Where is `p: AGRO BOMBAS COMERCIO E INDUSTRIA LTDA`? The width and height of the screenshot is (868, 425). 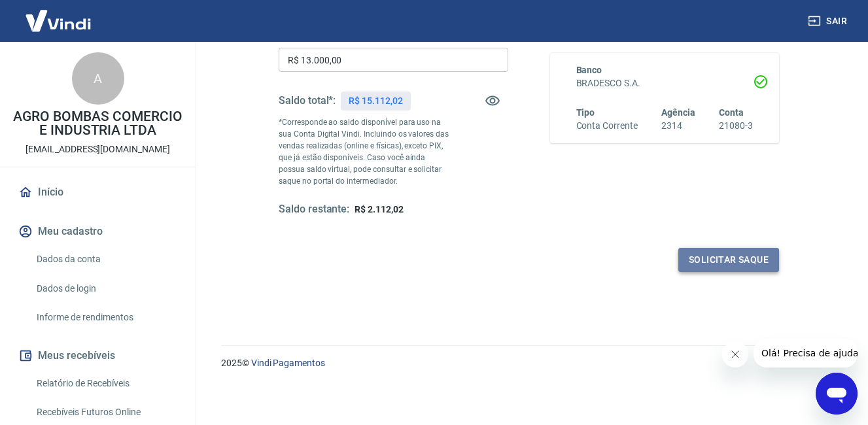 p: AGRO BOMBAS COMERCIO E INDUSTRIA LTDA is located at coordinates (97, 124).